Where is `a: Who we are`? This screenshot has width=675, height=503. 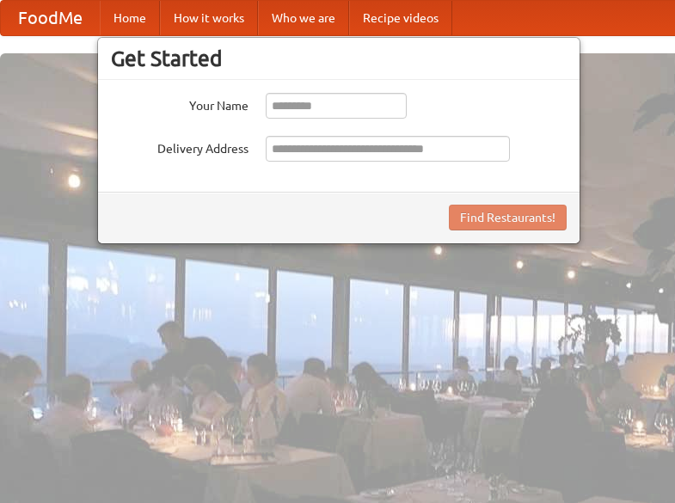 a: Who we are is located at coordinates (303, 18).